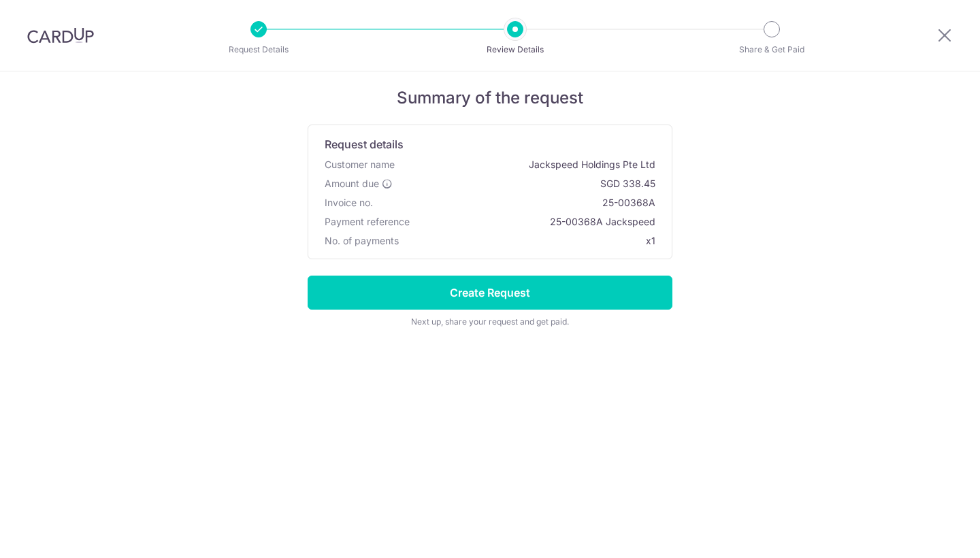  I want to click on img: CardUp, so click(60, 36).